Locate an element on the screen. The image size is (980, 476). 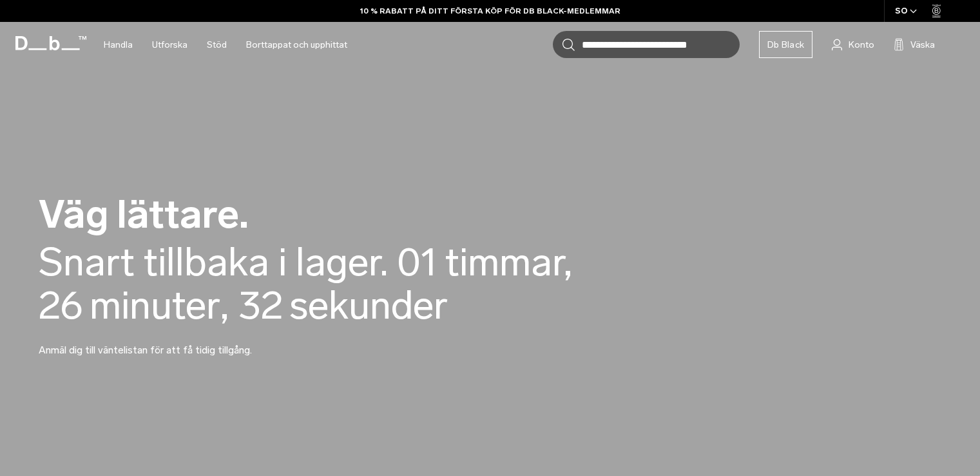
font: Konto is located at coordinates (862, 45).